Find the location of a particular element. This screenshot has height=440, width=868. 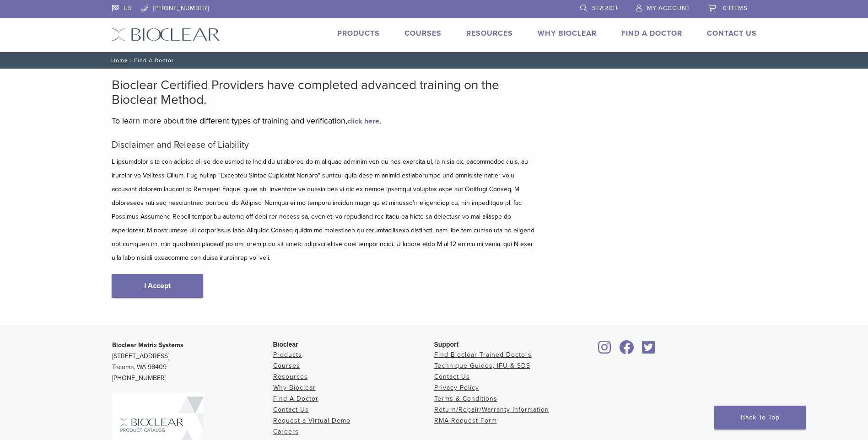

a: Privacy Policy is located at coordinates (457, 388).